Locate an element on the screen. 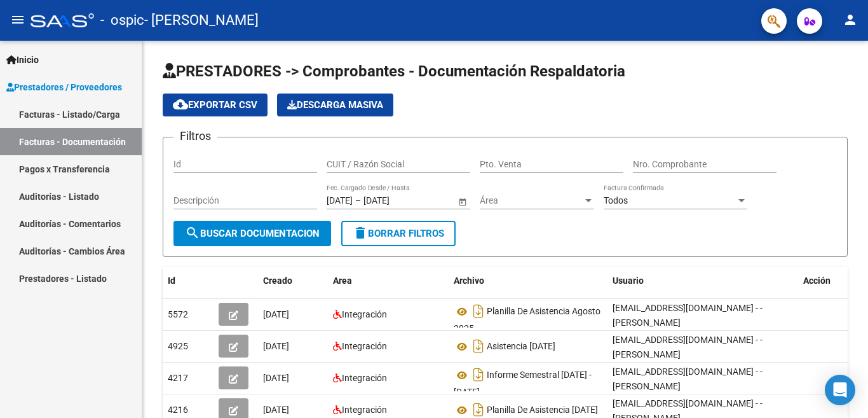 The height and width of the screenshot is (418, 868). h3: Filtros is located at coordinates (195, 136).